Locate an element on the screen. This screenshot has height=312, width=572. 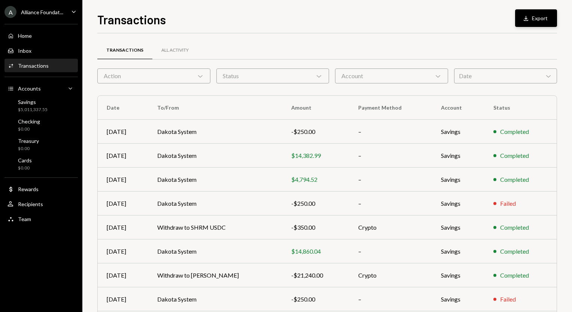
th: Account is located at coordinates (458, 108).